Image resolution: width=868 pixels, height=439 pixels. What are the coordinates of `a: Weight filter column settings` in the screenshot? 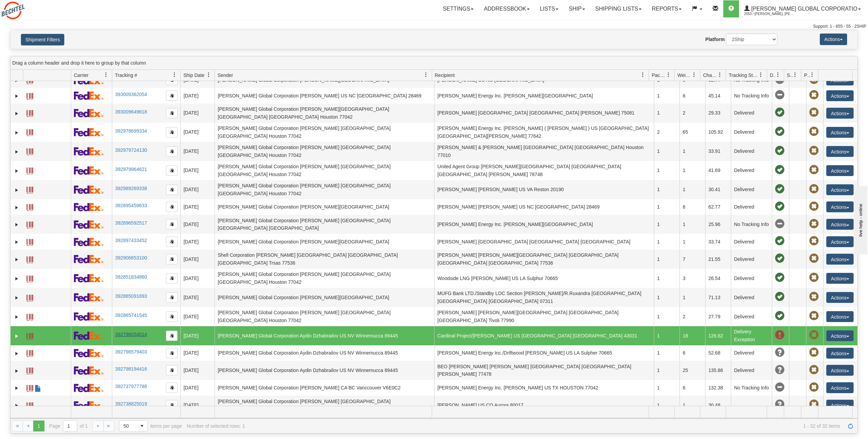 It's located at (694, 75).